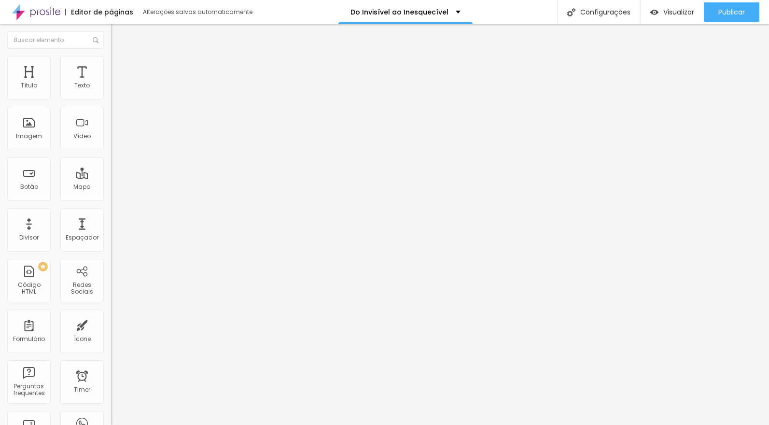  What do you see at coordinates (82, 390) in the screenshot?
I see `div: Timer` at bounding box center [82, 390].